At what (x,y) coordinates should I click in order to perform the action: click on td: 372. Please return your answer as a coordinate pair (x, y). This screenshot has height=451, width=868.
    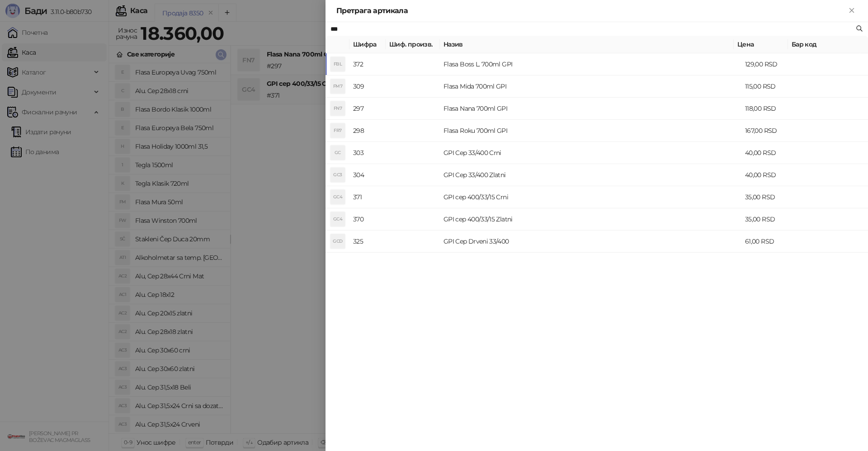
    Looking at the image, I should click on (368, 64).